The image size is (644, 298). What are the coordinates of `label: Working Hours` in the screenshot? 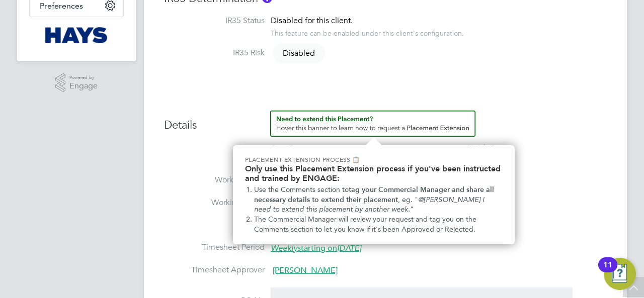 It's located at (215, 203).